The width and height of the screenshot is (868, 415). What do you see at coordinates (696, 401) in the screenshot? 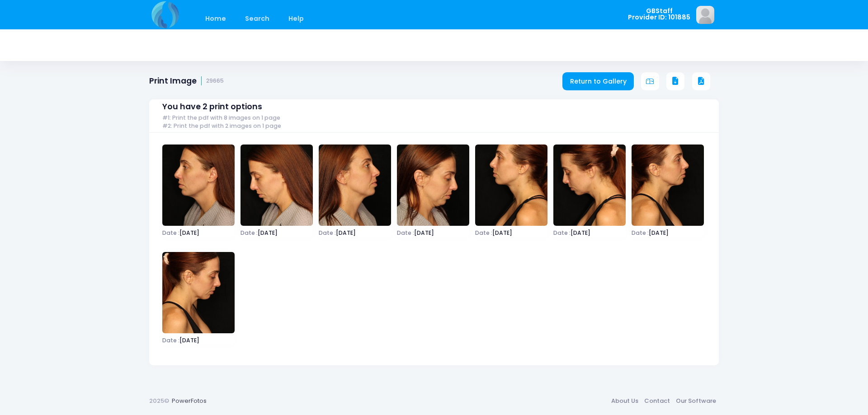
I see `a: Our Software` at bounding box center [696, 401].